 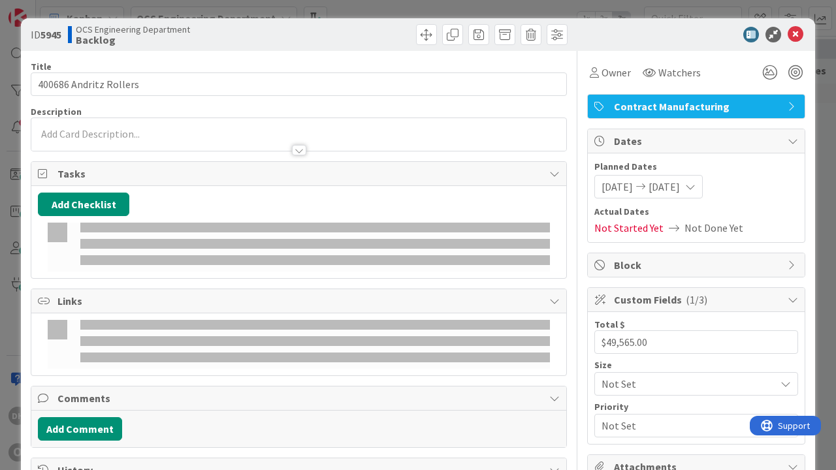 What do you see at coordinates (133, 40) in the screenshot?
I see `b: Backlog` at bounding box center [133, 40].